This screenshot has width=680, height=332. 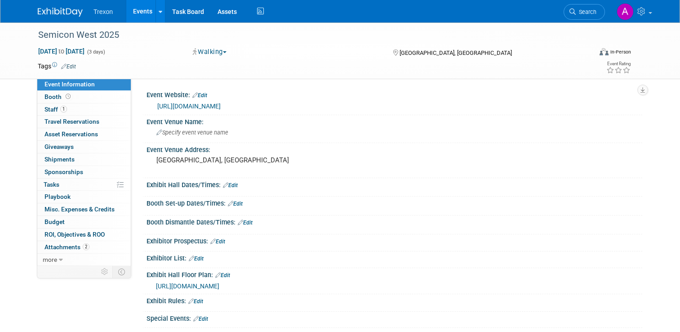 I want to click on a: Search, so click(x=585, y=12).